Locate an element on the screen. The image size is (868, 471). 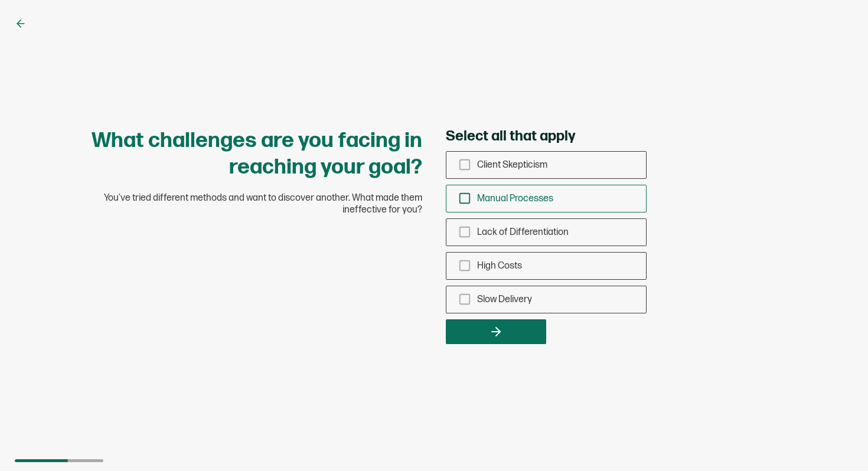
span: You’ve tried different methods and want to discover another. What made them ineffective for you? is located at coordinates (257, 204).